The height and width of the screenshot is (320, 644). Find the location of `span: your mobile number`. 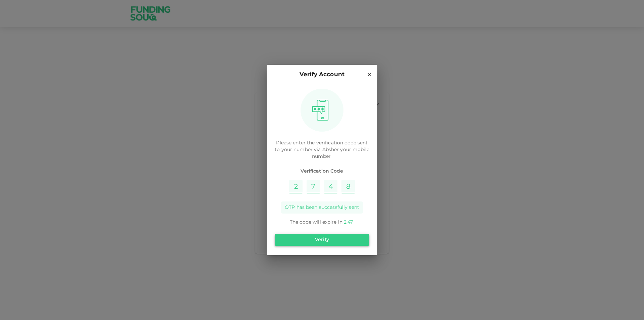

span: your mobile number is located at coordinates (340, 153).